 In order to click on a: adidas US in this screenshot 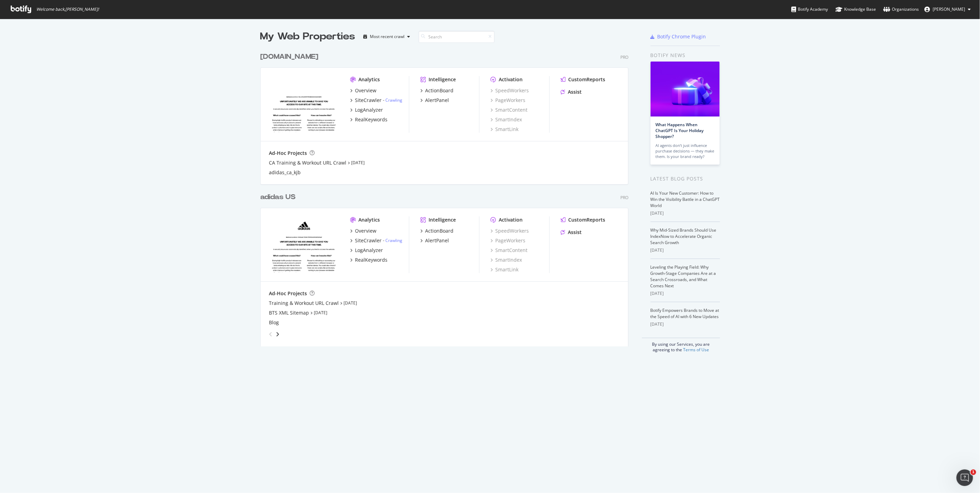, I will do `click(279, 197)`.